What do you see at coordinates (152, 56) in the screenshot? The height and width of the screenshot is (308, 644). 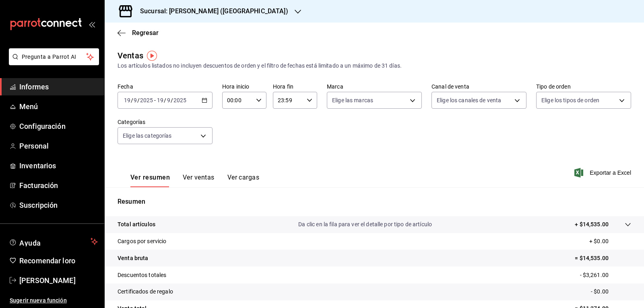 I see `img: Tooltip marker` at bounding box center [152, 56].